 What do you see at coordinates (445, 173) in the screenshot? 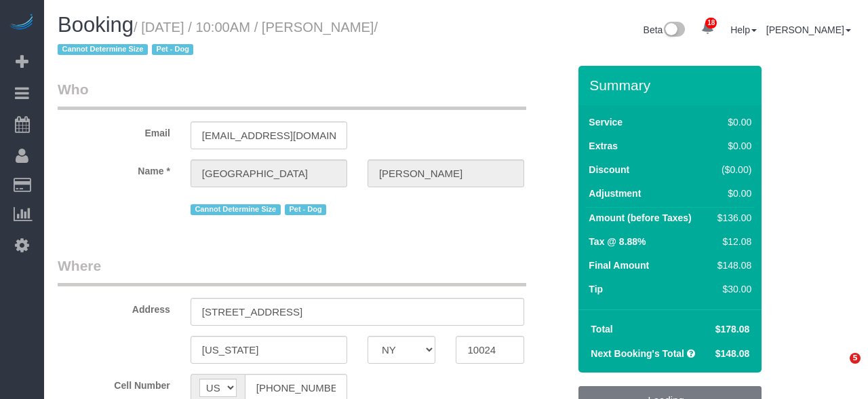
I see `input: Last Name` at bounding box center [445, 173].